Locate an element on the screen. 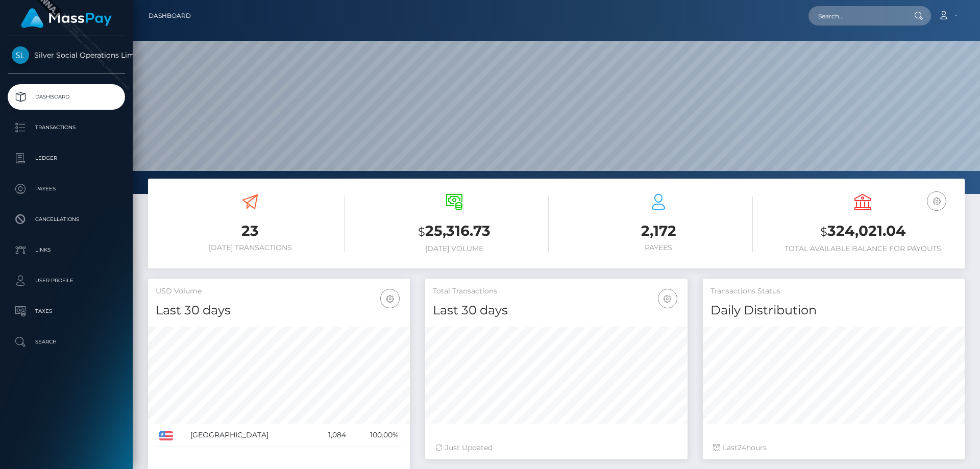 This screenshot has width=980, height=469. p: Payees is located at coordinates (66, 189).